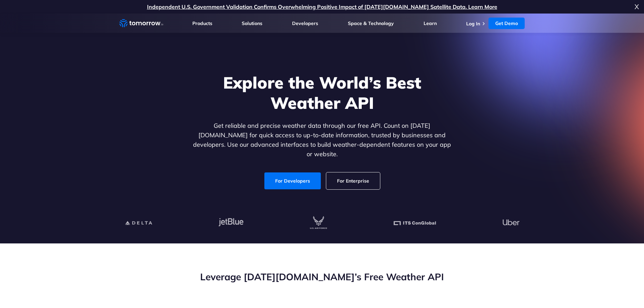 This screenshot has width=644, height=308. What do you see at coordinates (305, 23) in the screenshot?
I see `a: Developers` at bounding box center [305, 23].